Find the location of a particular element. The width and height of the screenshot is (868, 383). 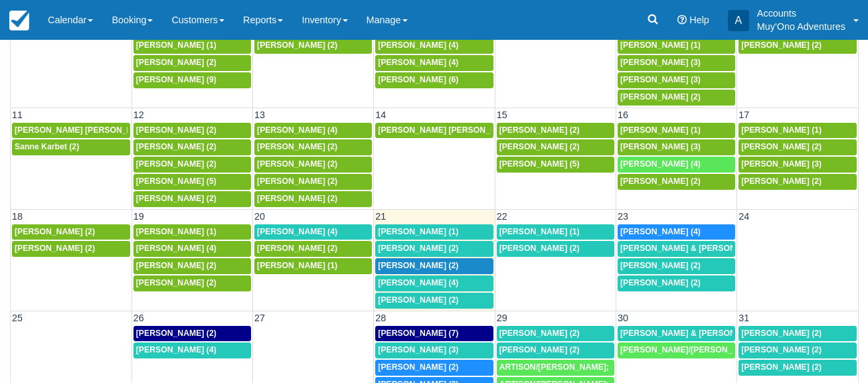

p: Muy'Ono Adventures is located at coordinates (800, 27).